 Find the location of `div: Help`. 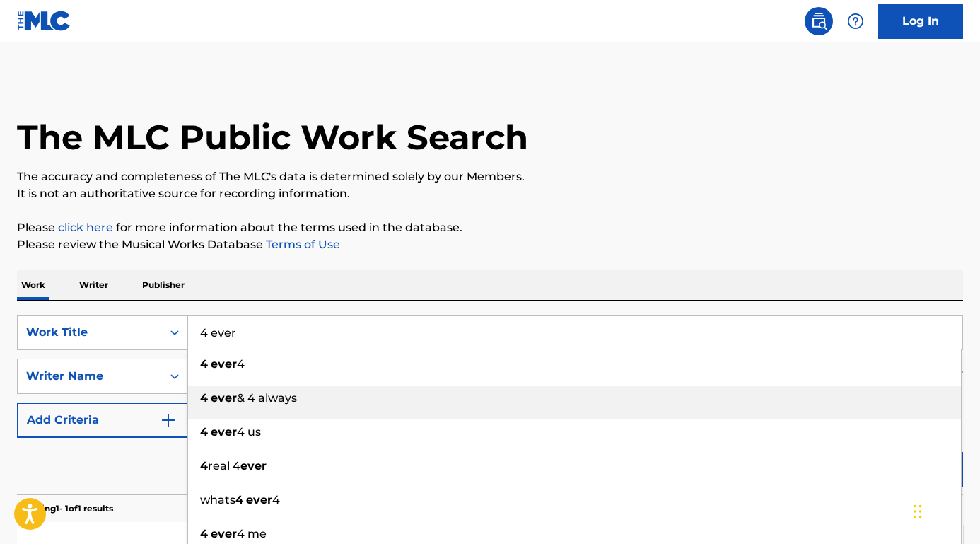

div: Help is located at coordinates (856, 21).